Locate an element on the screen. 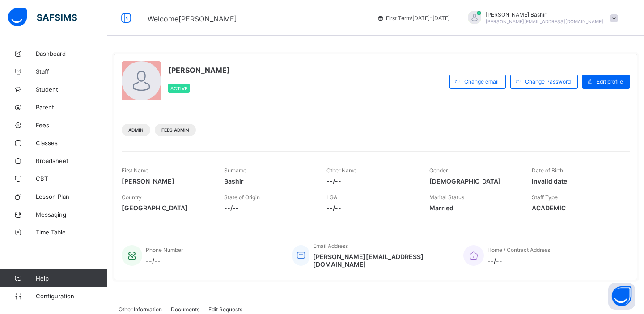  span: Gender is located at coordinates (438, 170).